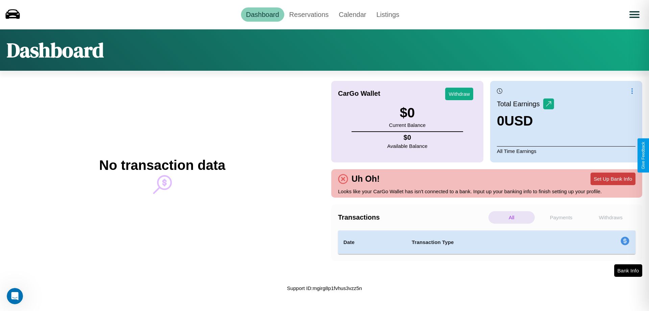 The height and width of the screenshot is (311, 649). I want to click on a: Dashboard, so click(263, 15).